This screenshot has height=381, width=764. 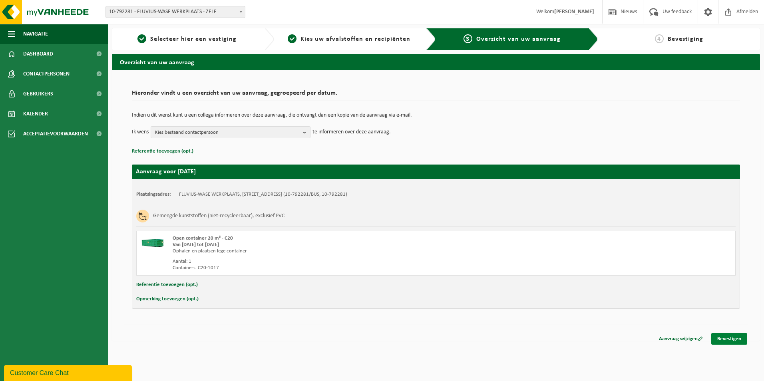 What do you see at coordinates (231, 132) in the screenshot?
I see `button: Kies bestaand contactpersoon` at bounding box center [231, 132].